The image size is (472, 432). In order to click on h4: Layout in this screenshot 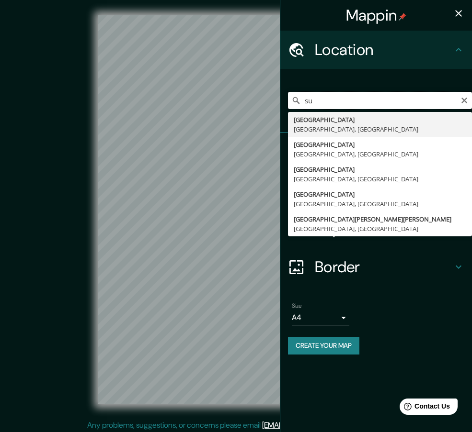, I will do `click(383, 229)`.